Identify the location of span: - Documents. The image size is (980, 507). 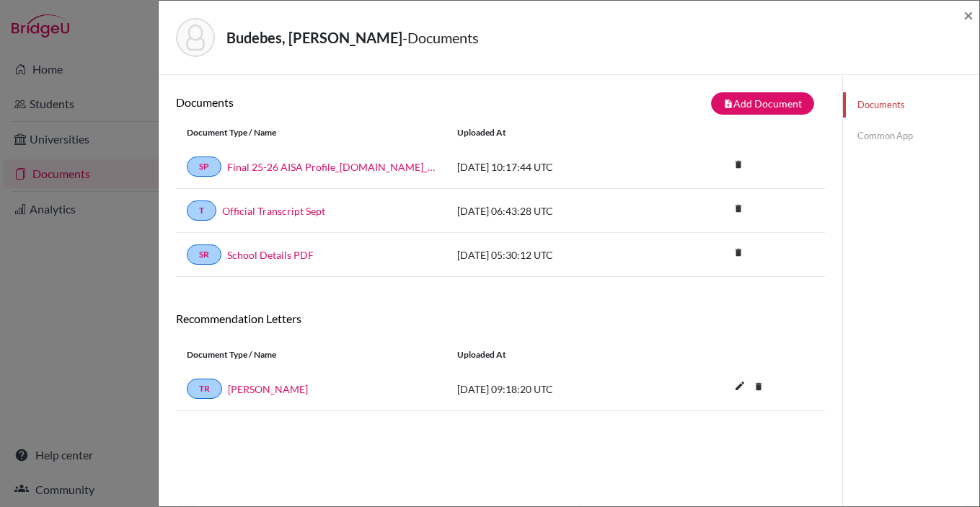
(441, 37).